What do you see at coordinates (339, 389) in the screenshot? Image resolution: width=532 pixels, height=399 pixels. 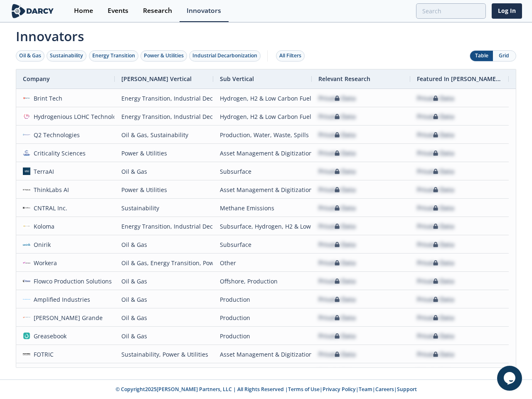 I see `a: Privacy Policy` at bounding box center [339, 389].